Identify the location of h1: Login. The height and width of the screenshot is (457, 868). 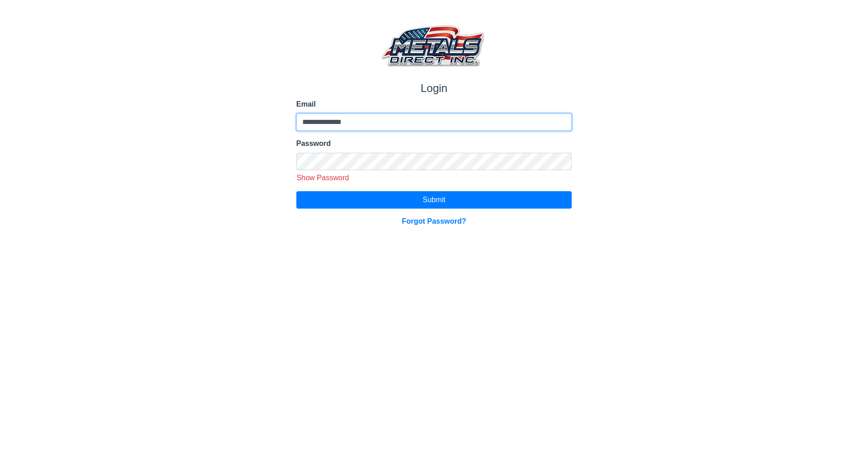
(434, 88).